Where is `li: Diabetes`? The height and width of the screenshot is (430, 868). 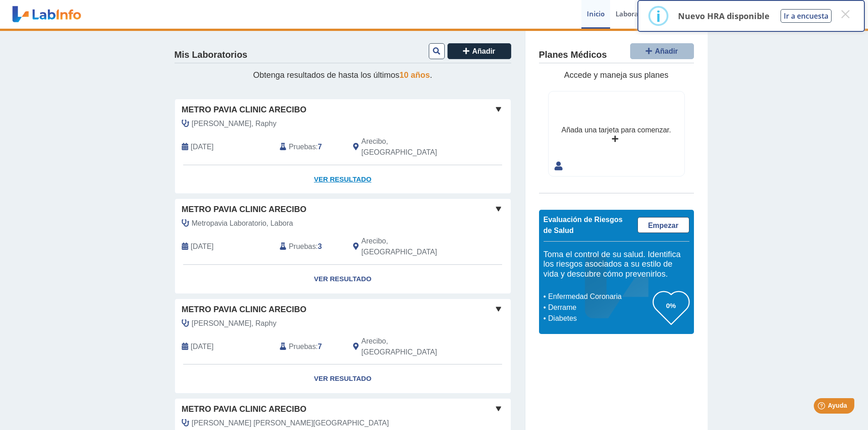 li: Diabetes is located at coordinates (599, 319).